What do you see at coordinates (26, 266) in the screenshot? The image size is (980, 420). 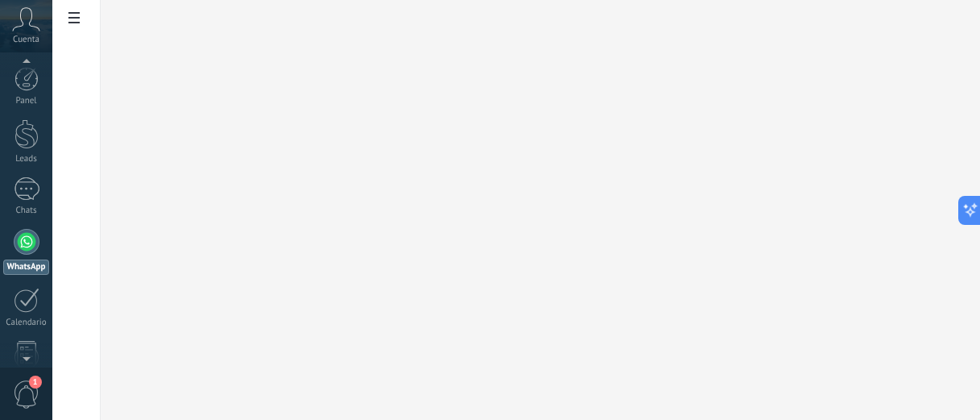 I see `div: WhatsApp` at bounding box center [26, 266].